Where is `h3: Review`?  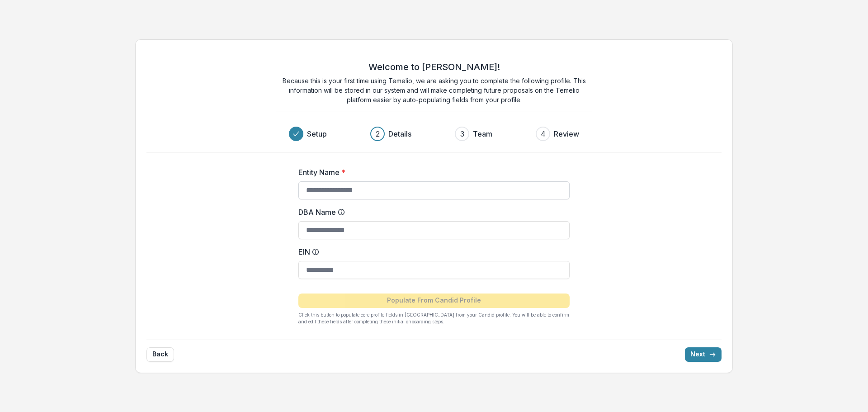
h3: Review is located at coordinates (566, 134).